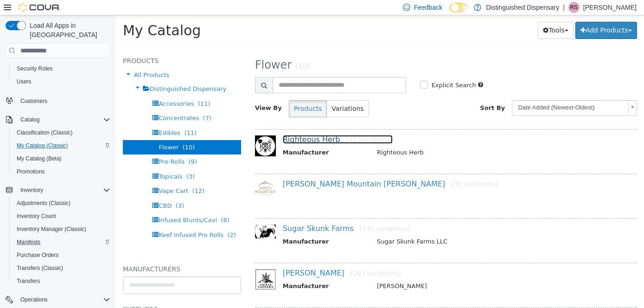 This screenshot has width=644, height=308. I want to click on span: (11), so click(88, 88).